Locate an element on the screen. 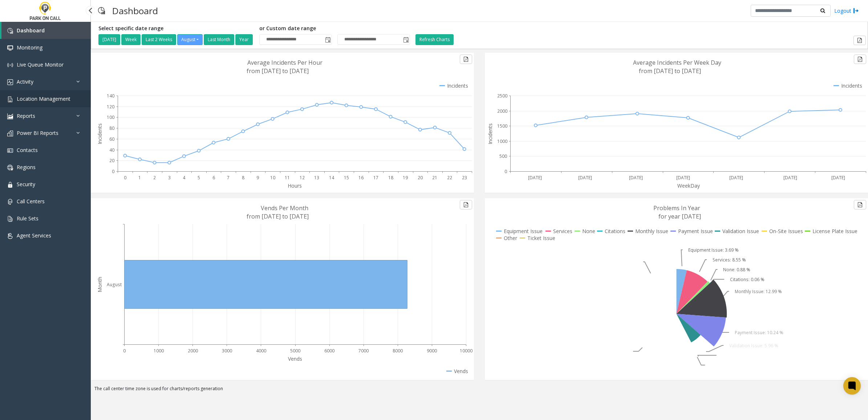 The image size is (868, 420). text: 6000 is located at coordinates (330, 350).